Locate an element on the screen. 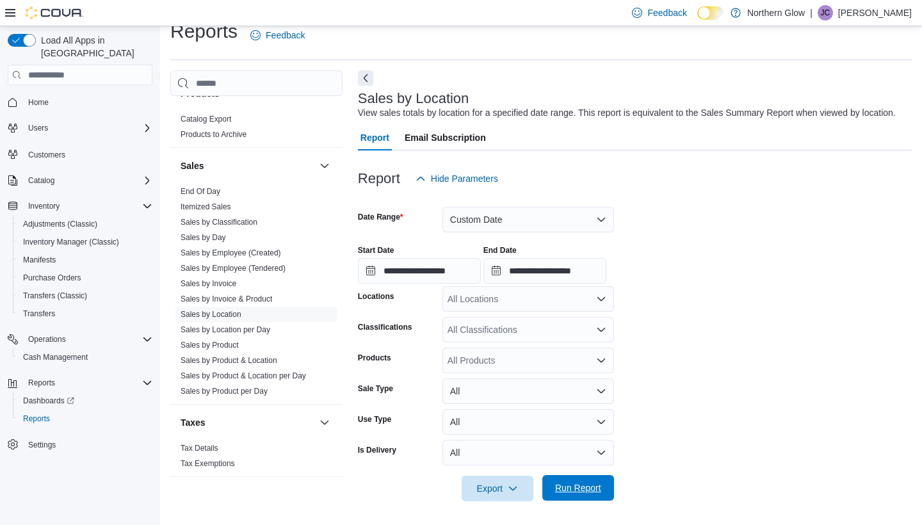 This screenshot has height=525, width=922. label: Start Date is located at coordinates (376, 250).